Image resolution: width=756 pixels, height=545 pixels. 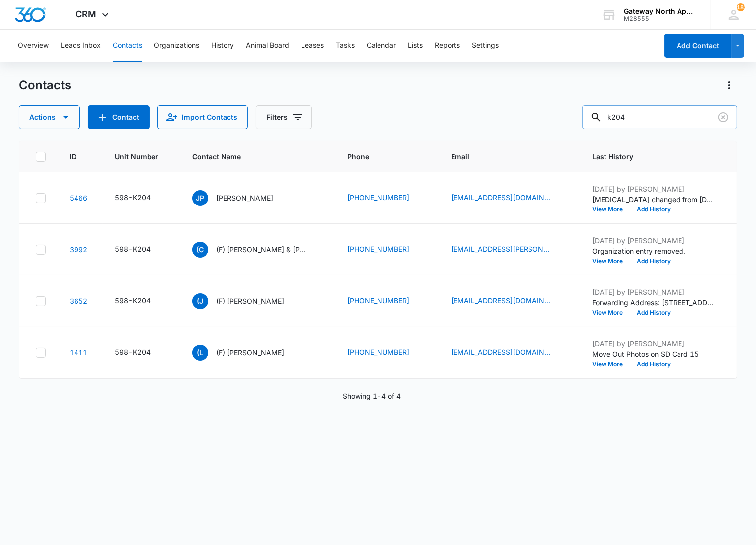 I want to click on p: Move Out Photos on SD Card 15, so click(x=655, y=354).